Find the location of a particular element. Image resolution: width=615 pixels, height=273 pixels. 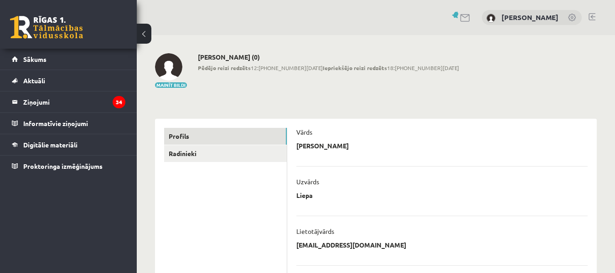

a: Radinieki is located at coordinates (225, 154).